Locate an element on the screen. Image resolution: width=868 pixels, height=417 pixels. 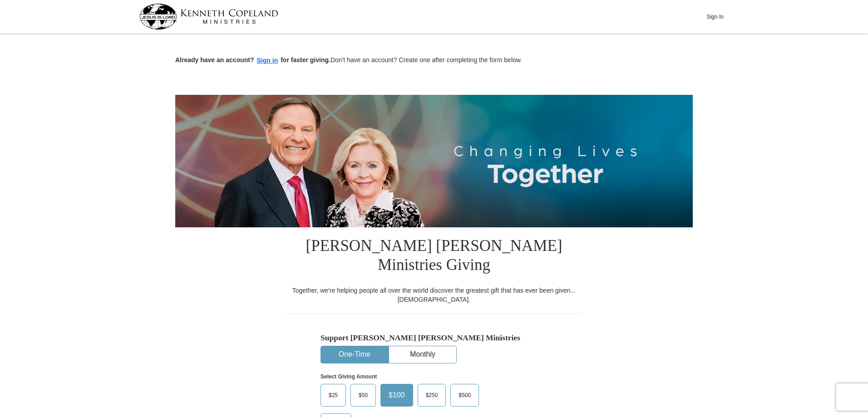
strong: Already have an account? for faster giving. is located at coordinates (253, 60).